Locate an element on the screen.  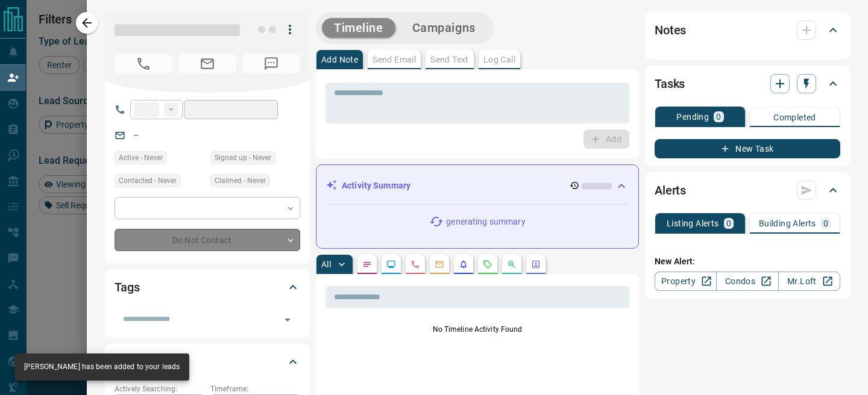
p: Actively Searching: is located at coordinates (159, 389).